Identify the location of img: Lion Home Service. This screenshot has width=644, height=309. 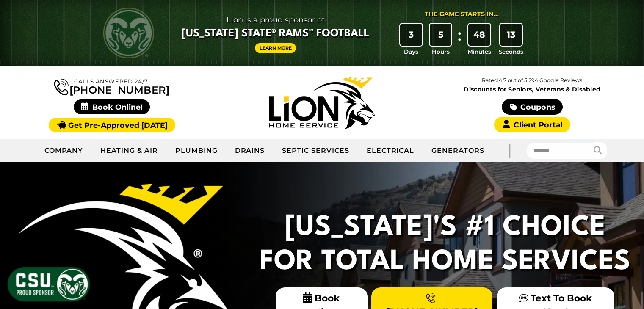
(322, 103).